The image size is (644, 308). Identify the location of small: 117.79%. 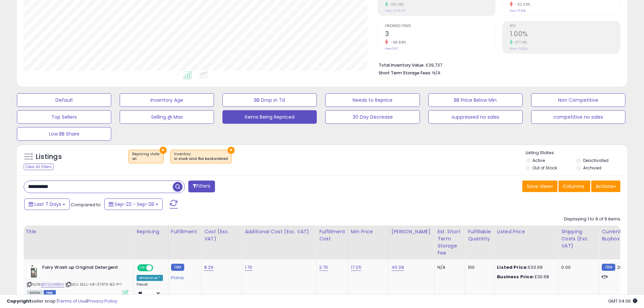
(520, 42).